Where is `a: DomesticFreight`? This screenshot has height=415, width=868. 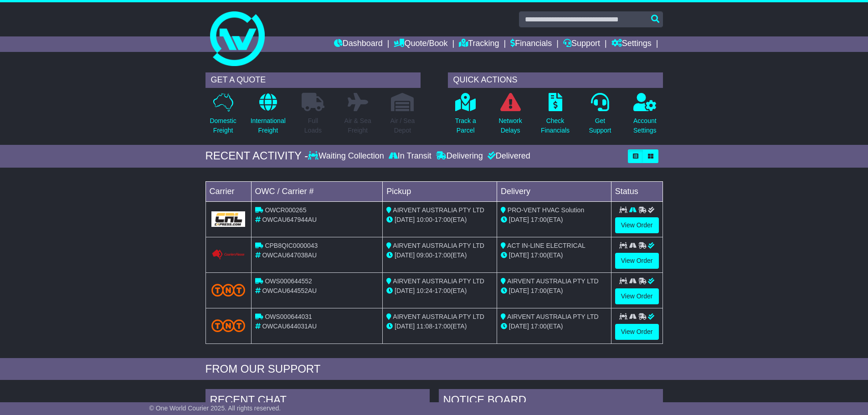 a: DomesticFreight is located at coordinates (223, 116).